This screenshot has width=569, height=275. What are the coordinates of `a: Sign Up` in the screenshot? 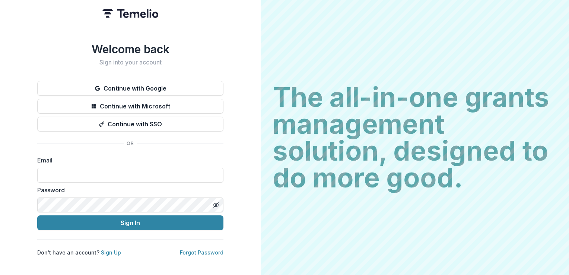 It's located at (111, 252).